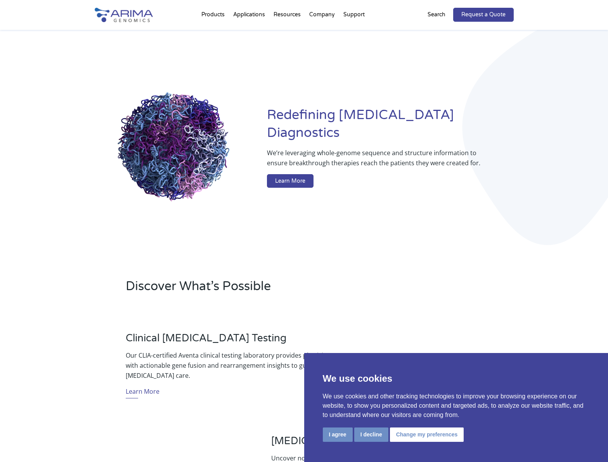 Image resolution: width=608 pixels, height=462 pixels. What do you see at coordinates (375, 161) in the screenshot?
I see `p: We’re leveraging whole-genome sequence and structure information to ensure breakthrough therapies...` at bounding box center [375, 161].